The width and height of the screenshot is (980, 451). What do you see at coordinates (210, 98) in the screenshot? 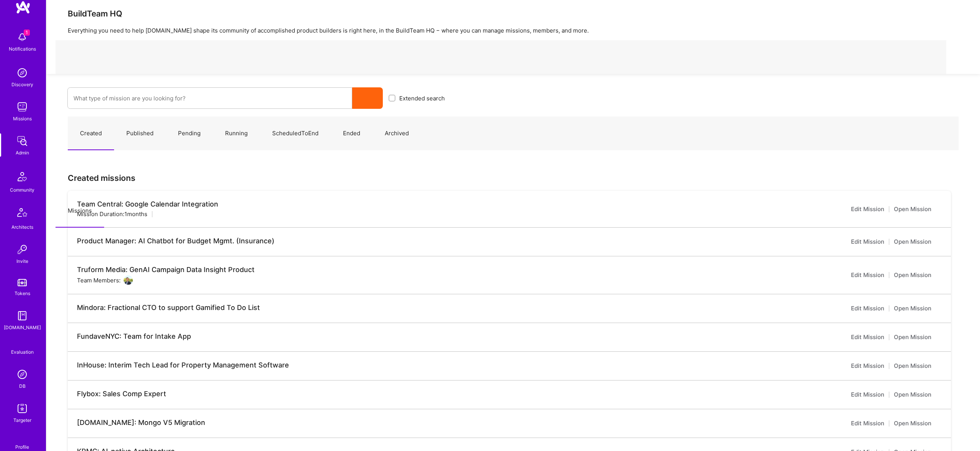
I see `input: What type of mission are you looking for?` at bounding box center [210, 98].